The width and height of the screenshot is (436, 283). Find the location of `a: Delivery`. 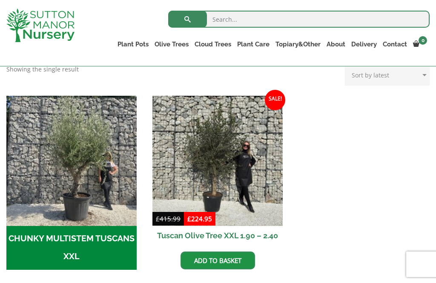

a: Delivery is located at coordinates (364, 44).